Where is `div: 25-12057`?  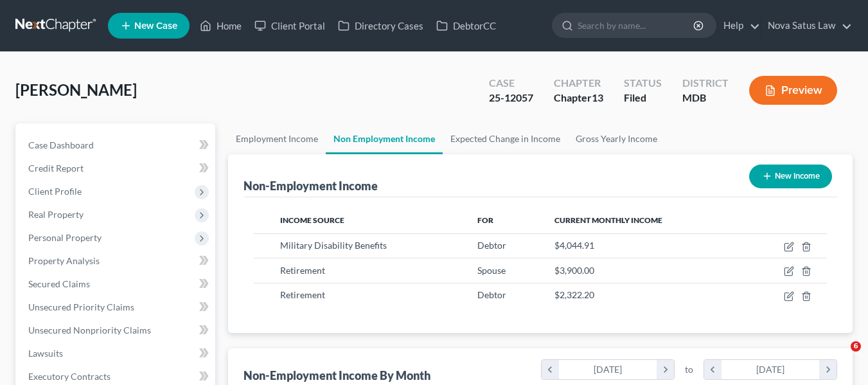
div: 25-12057 is located at coordinates (510, 97).